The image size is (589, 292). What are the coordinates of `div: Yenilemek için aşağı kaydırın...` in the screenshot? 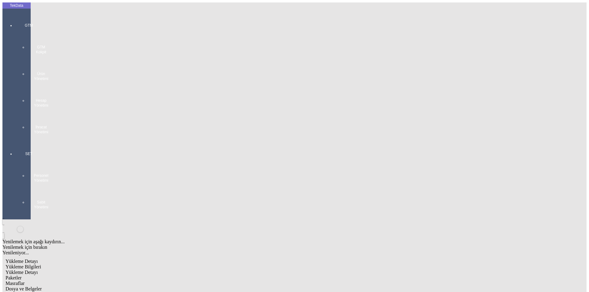 It's located at (248, 242).